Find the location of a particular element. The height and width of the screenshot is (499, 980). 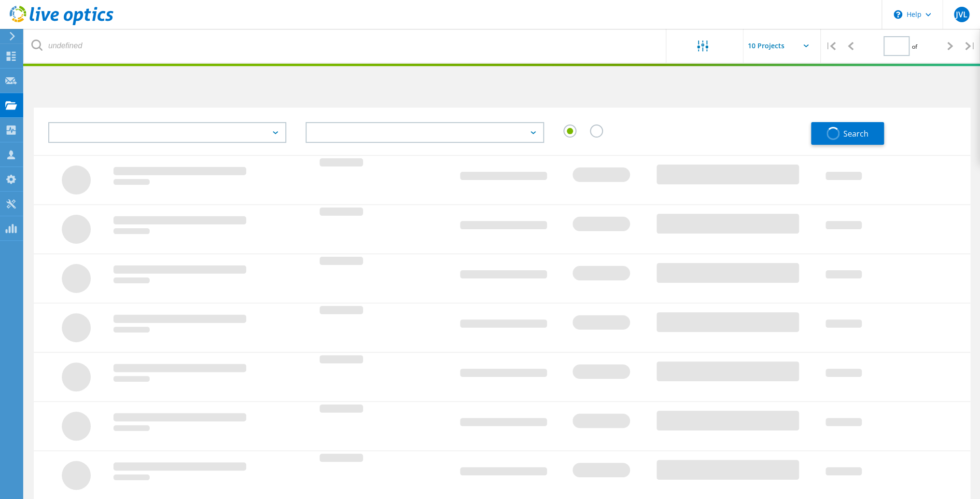

span: of is located at coordinates (914, 47).